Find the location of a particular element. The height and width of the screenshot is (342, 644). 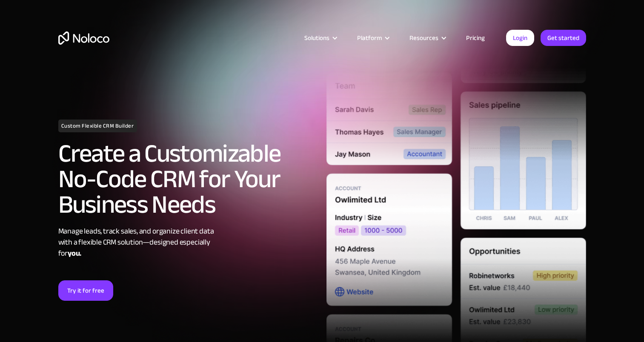

strong: you. is located at coordinates (75, 253).